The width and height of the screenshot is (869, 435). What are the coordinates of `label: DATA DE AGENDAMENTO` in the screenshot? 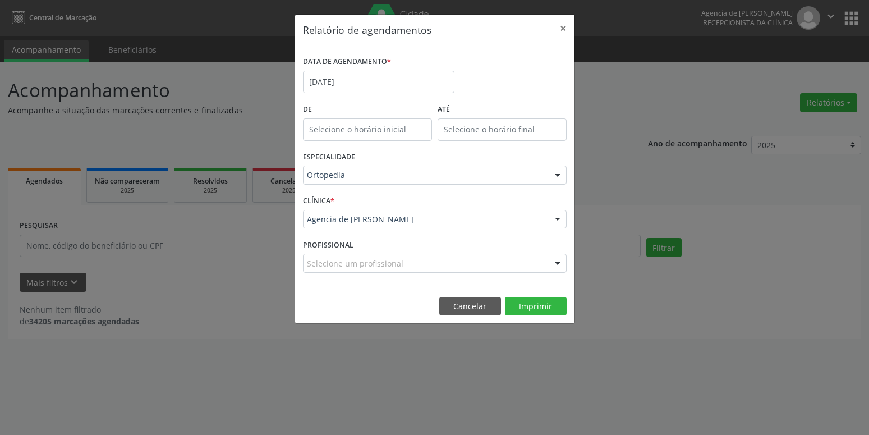 It's located at (347, 62).